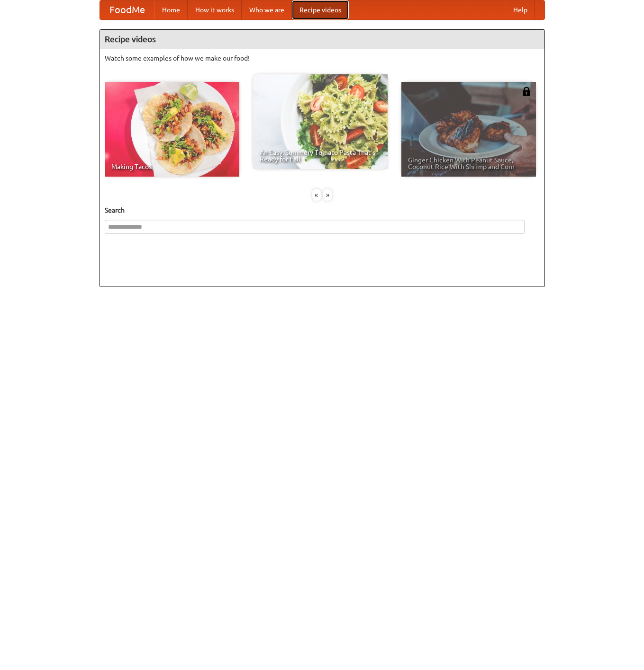  I want to click on a: Who we are, so click(266, 10).